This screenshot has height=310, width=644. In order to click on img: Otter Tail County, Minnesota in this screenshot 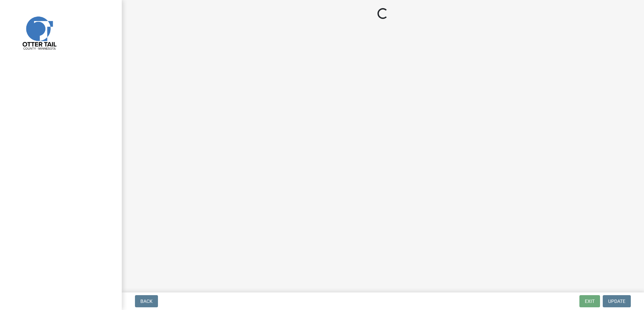, I will do `click(39, 33)`.